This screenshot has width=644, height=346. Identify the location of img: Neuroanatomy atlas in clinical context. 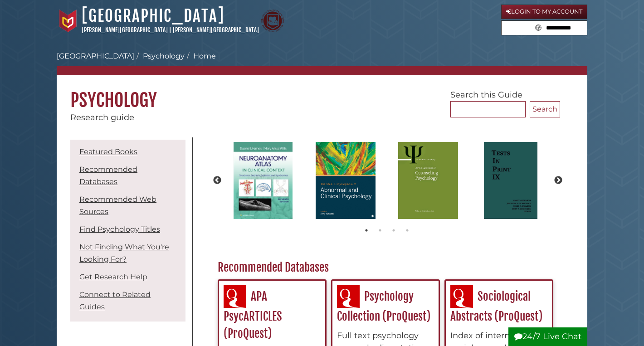
(263, 180).